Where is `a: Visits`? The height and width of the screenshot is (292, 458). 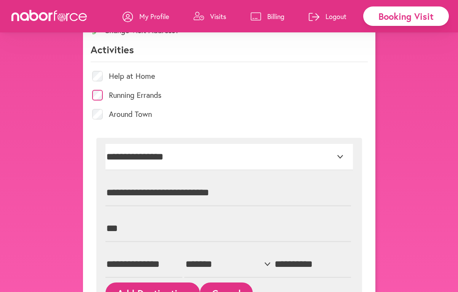 a: Visits is located at coordinates (210, 16).